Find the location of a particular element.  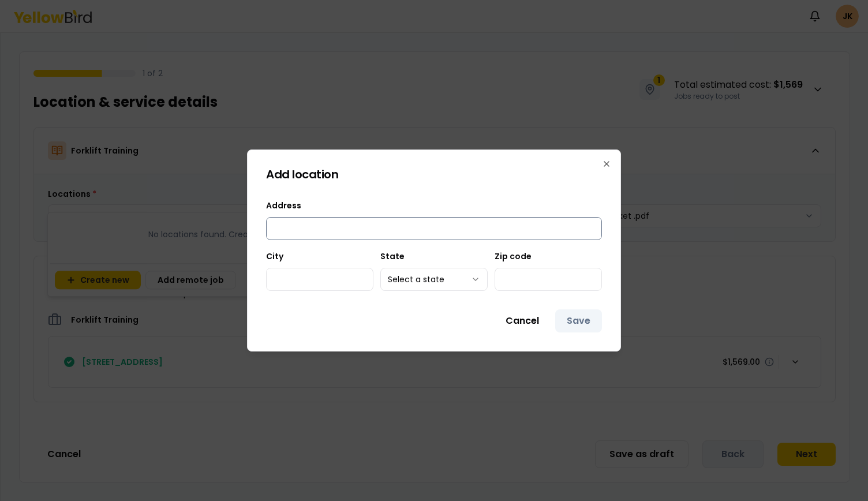

button: Cancel is located at coordinates (522, 321).